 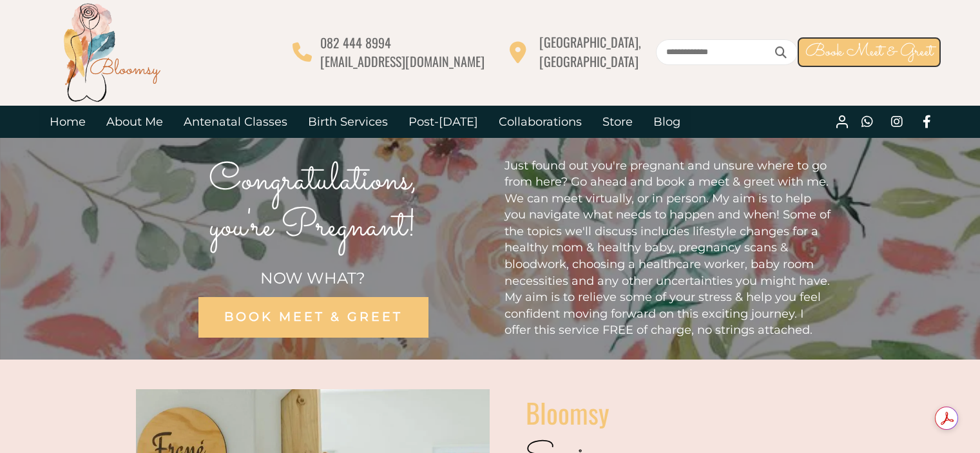 I want to click on span: Book Meet & Greet, so click(x=870, y=51).